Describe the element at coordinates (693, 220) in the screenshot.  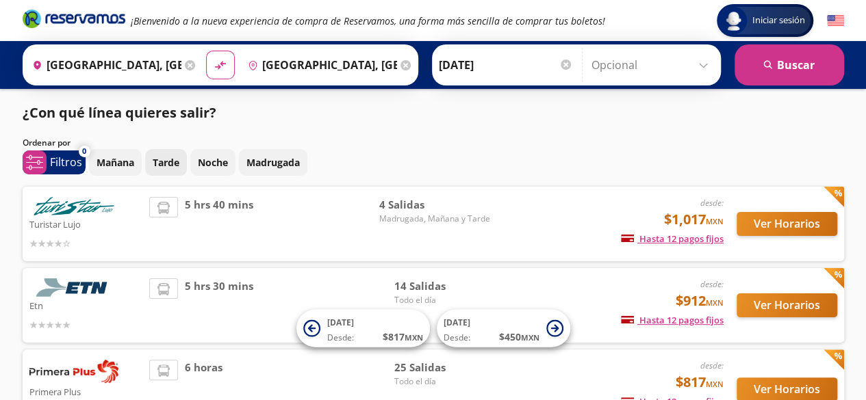
I see `span: $1,017` at that location.